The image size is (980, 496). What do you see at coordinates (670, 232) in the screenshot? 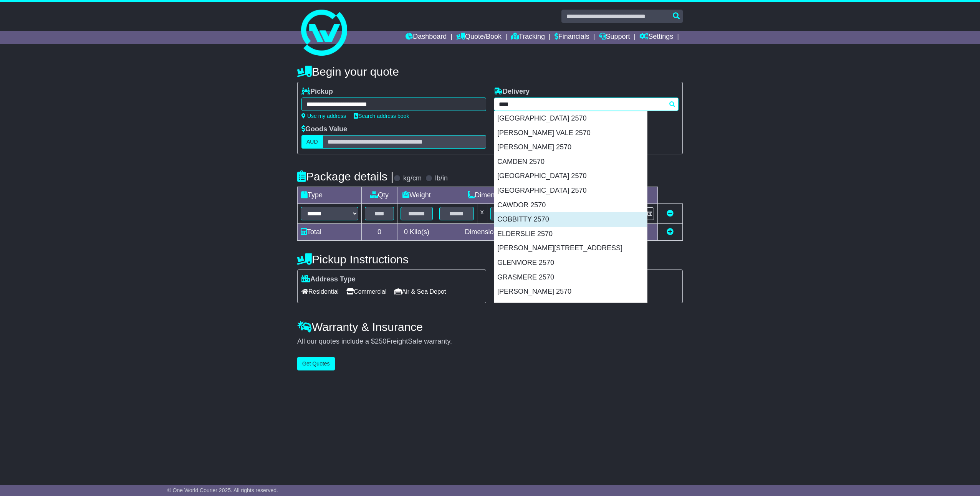
I see `a: Add new item` at bounding box center [670, 232].